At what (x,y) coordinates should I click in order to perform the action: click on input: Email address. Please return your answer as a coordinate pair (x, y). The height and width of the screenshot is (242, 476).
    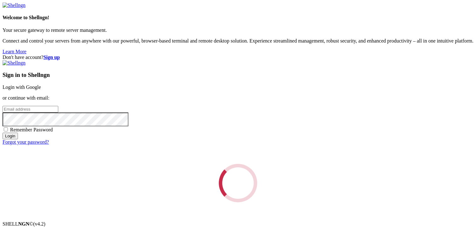
    Looking at the image, I should click on (30, 109).